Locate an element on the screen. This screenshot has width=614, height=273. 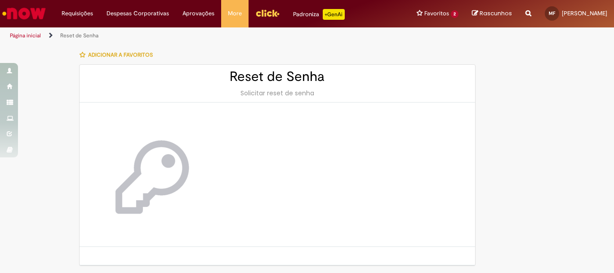
span: Rascunhos is located at coordinates (496, 13).